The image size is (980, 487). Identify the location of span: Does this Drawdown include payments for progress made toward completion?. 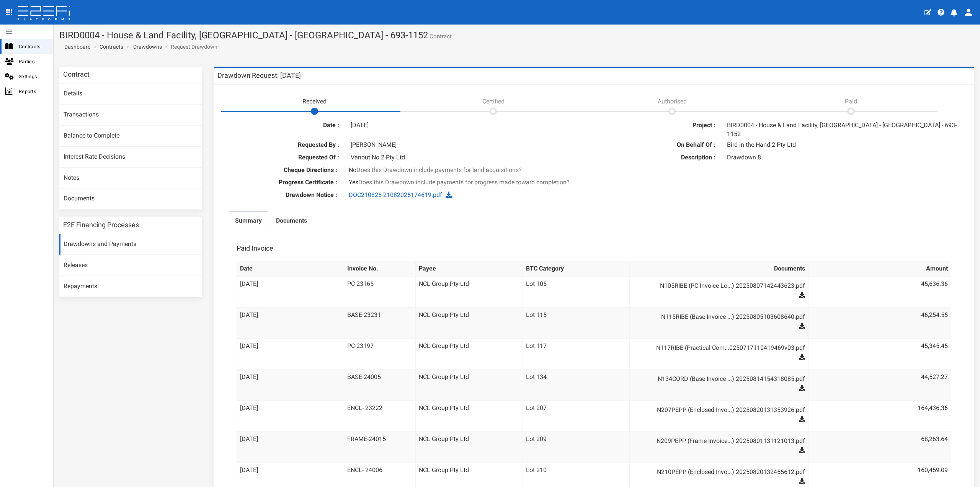
(464, 182).